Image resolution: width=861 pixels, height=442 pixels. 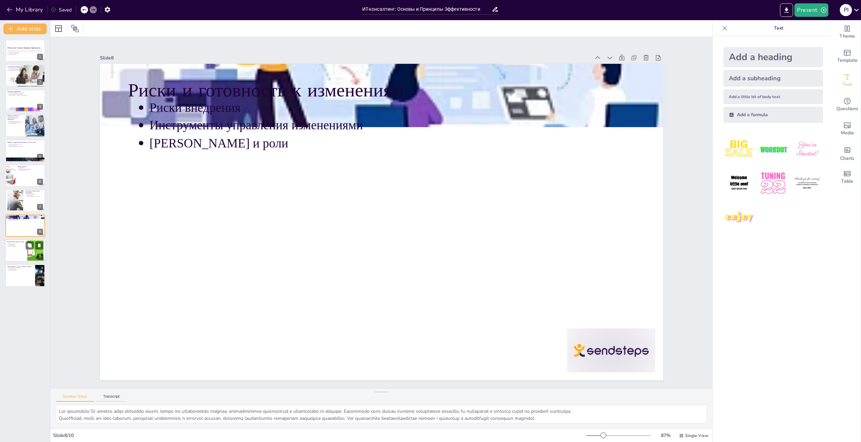 What do you see at coordinates (847, 133) in the screenshot?
I see `span: Media` at bounding box center [847, 133].